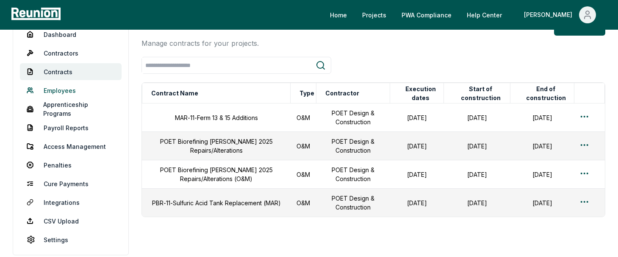  What do you see at coordinates (71, 221) in the screenshot?
I see `a: CSV Upload` at bounding box center [71, 221].